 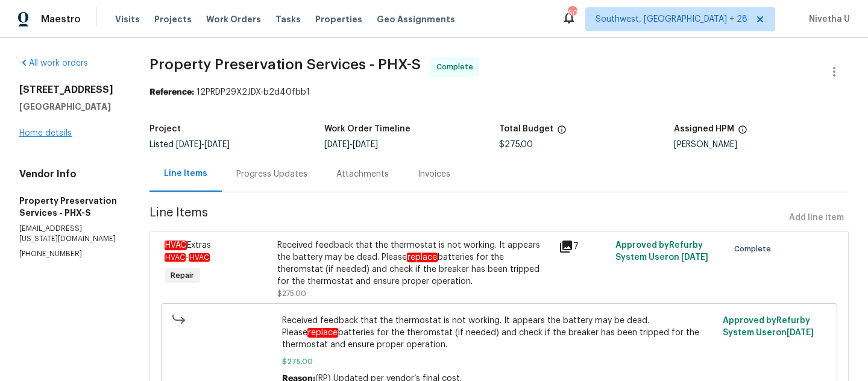 What do you see at coordinates (362, 174) in the screenshot?
I see `div: Attachments` at bounding box center [362, 174].